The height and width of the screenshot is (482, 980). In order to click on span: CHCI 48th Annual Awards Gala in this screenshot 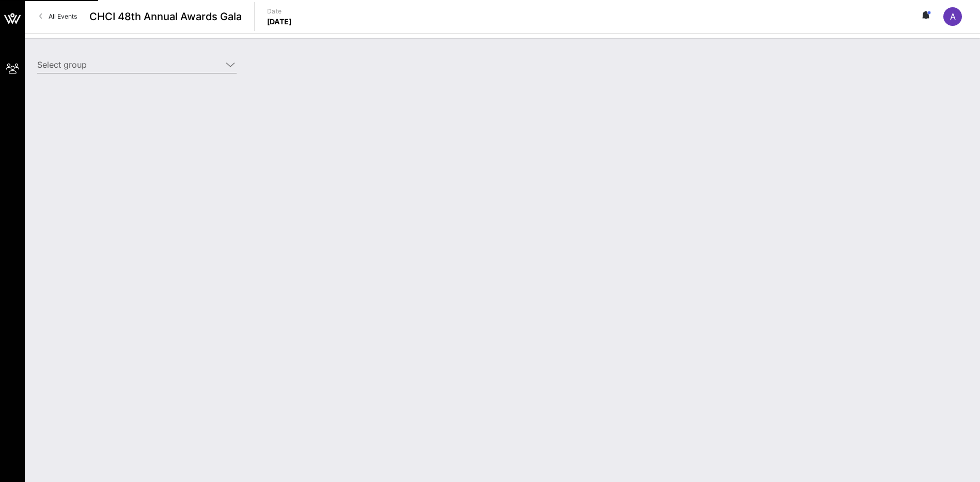, I will do `click(166, 16)`.